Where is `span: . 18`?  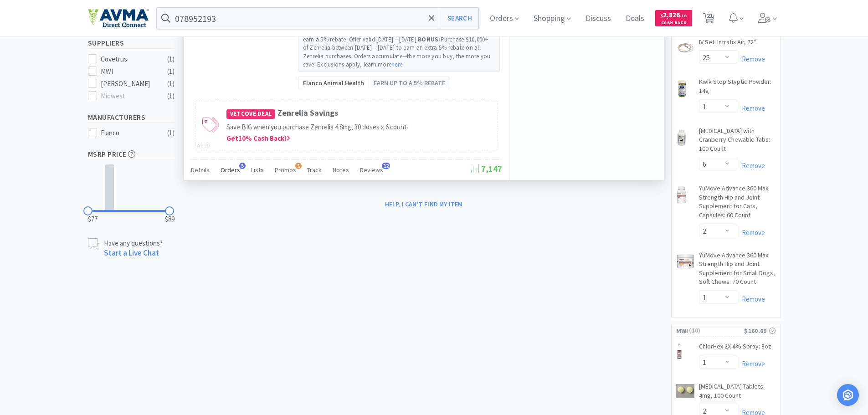 span: . 18 is located at coordinates (683, 15).